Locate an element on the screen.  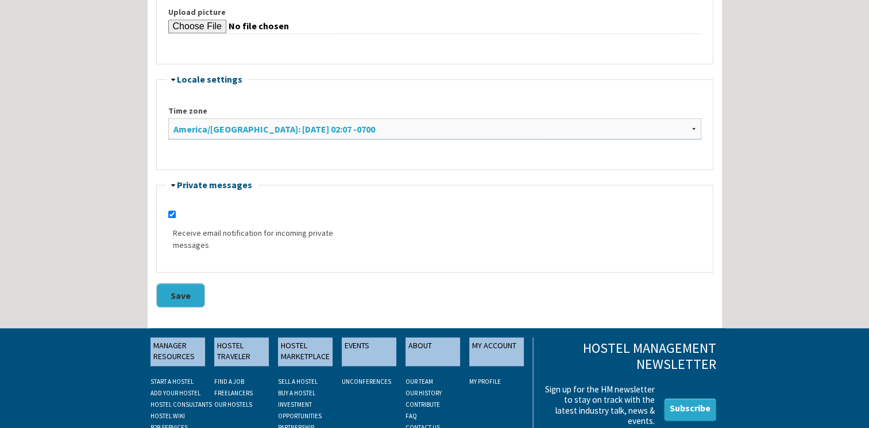
a: SELL A HOSTEL is located at coordinates (297, 382).